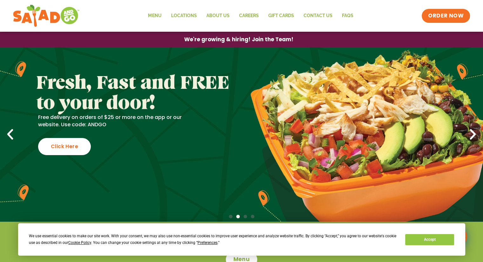  What do you see at coordinates (241, 245) in the screenshot?
I see `h4: Weekends 7am-9pm (breakfast until 11am)` at bounding box center [241, 245].